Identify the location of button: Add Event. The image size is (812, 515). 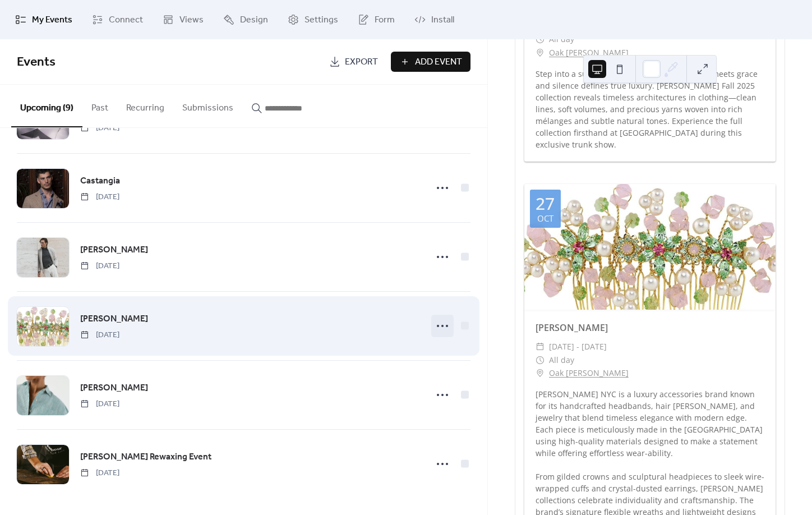
(431, 62).